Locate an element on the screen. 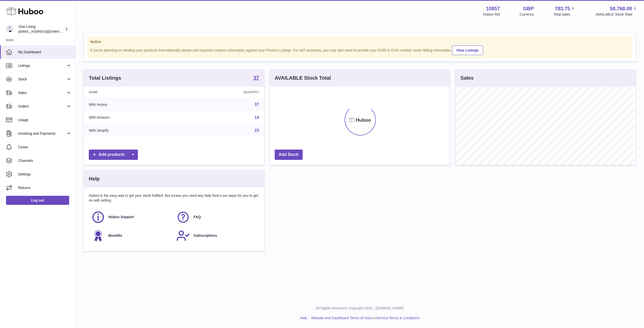  span: FAQ is located at coordinates (197, 217).